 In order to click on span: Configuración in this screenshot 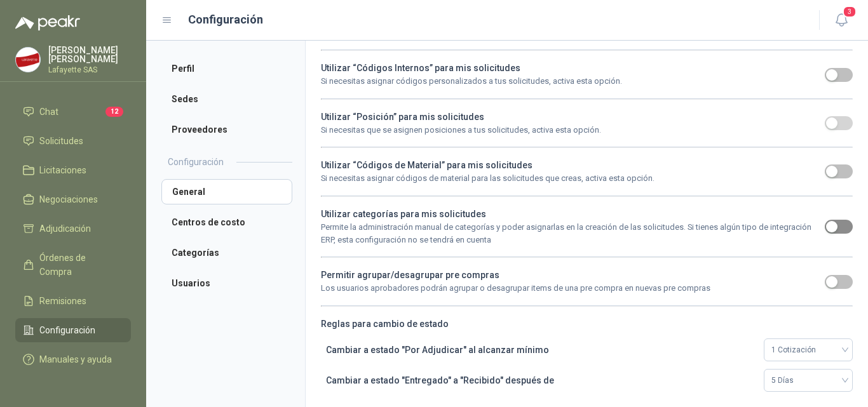, I will do `click(68, 331)`.